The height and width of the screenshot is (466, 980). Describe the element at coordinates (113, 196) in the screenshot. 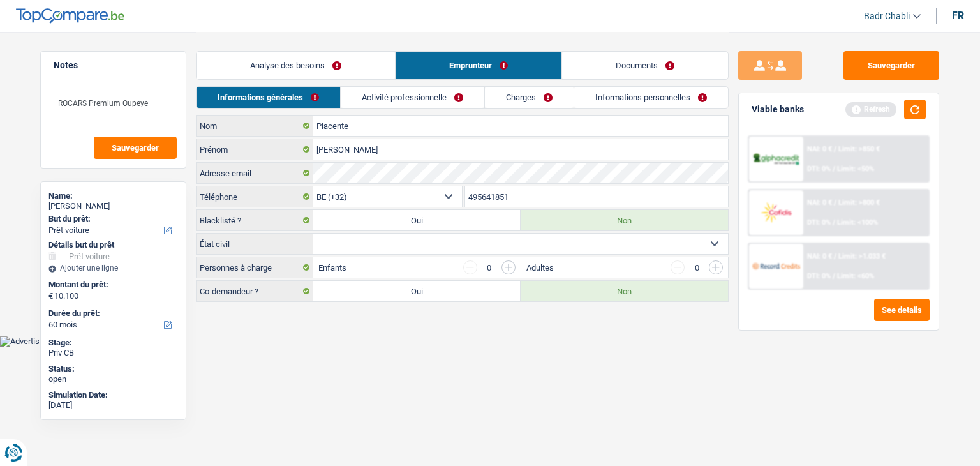

I see `div: Name:` at that location.